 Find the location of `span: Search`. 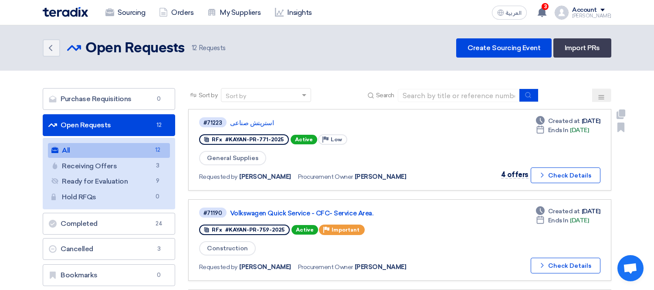

span: Search is located at coordinates (385, 95).